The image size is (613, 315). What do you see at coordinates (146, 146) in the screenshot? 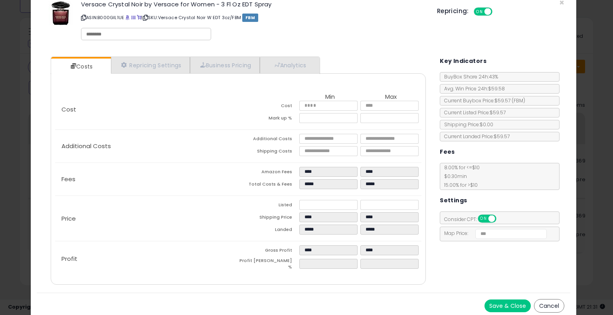
I see `p: Additional Costs` at bounding box center [146, 146].